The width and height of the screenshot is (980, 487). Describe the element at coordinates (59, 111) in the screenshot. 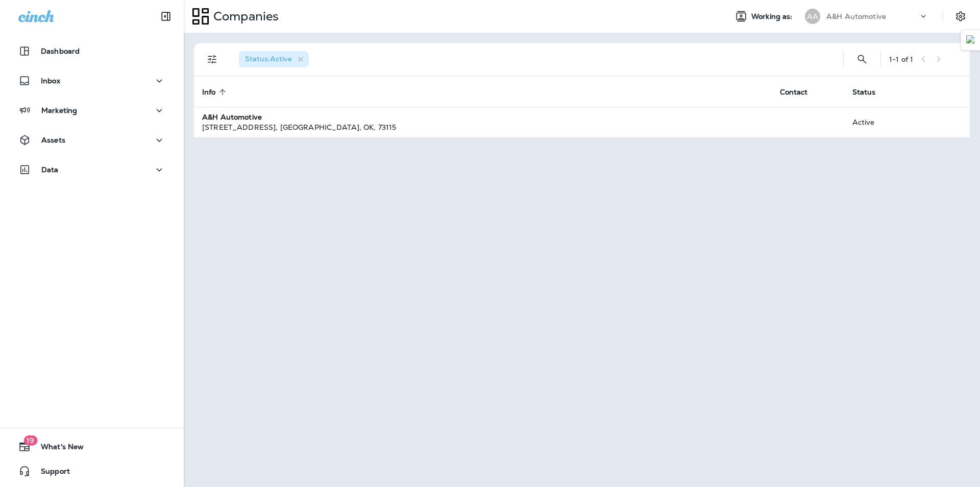

I see `p: Marketing` at that location.